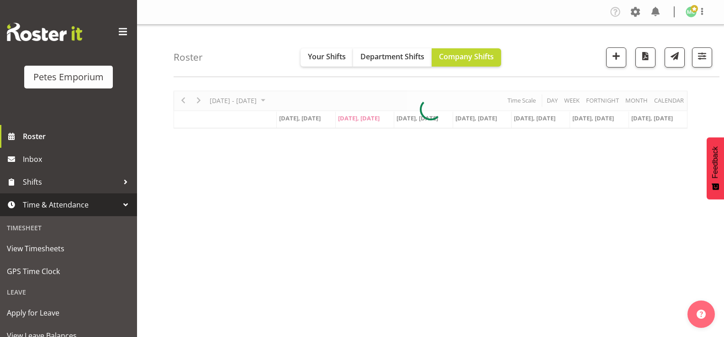  I want to click on span: Time & Attendance, so click(71, 205).